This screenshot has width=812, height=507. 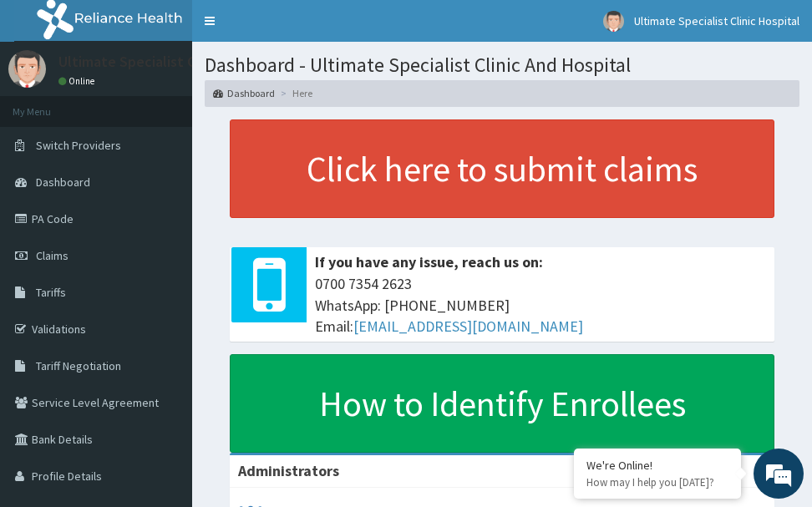 What do you see at coordinates (502, 404) in the screenshot?
I see `a: How to Identify Enrollees` at bounding box center [502, 404].